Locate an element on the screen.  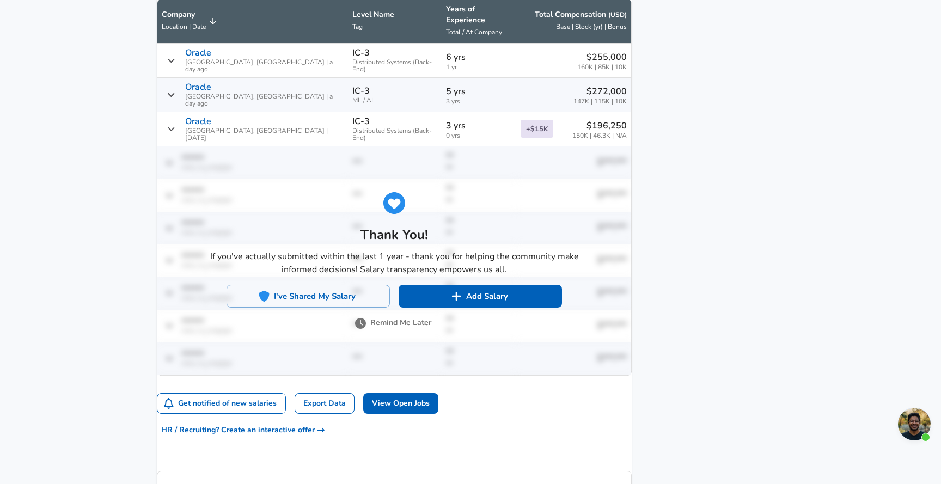
a: View Open Jobs is located at coordinates (401, 404).